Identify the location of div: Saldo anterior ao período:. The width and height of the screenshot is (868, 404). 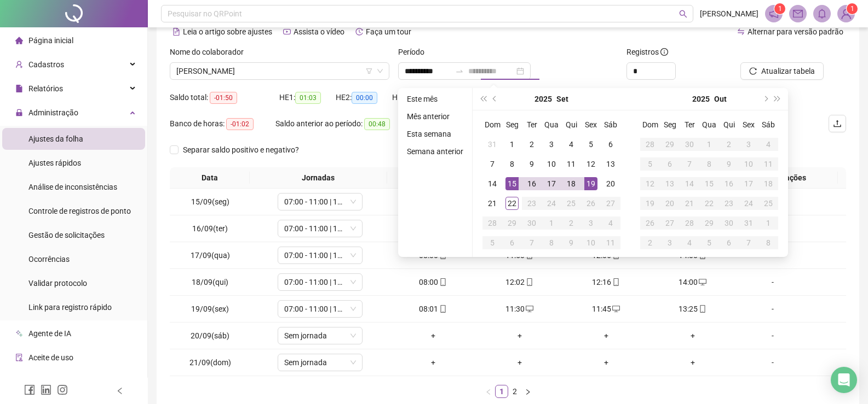
(339, 124).